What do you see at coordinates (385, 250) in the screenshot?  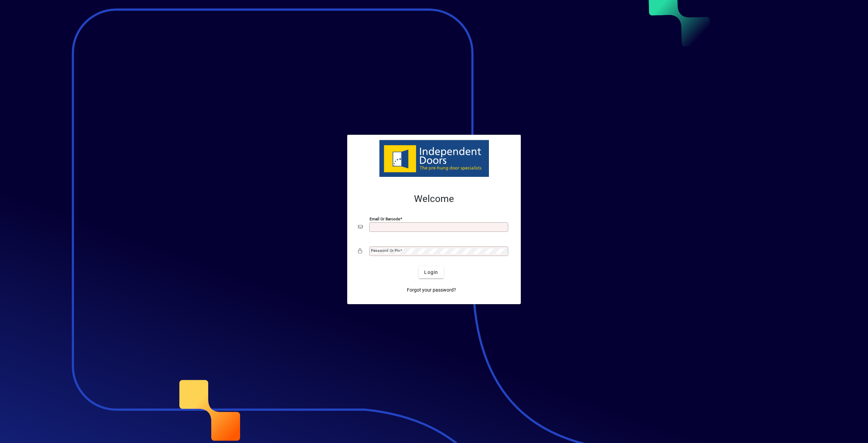 I see `mat-label: Password or Pin` at bounding box center [385, 250].